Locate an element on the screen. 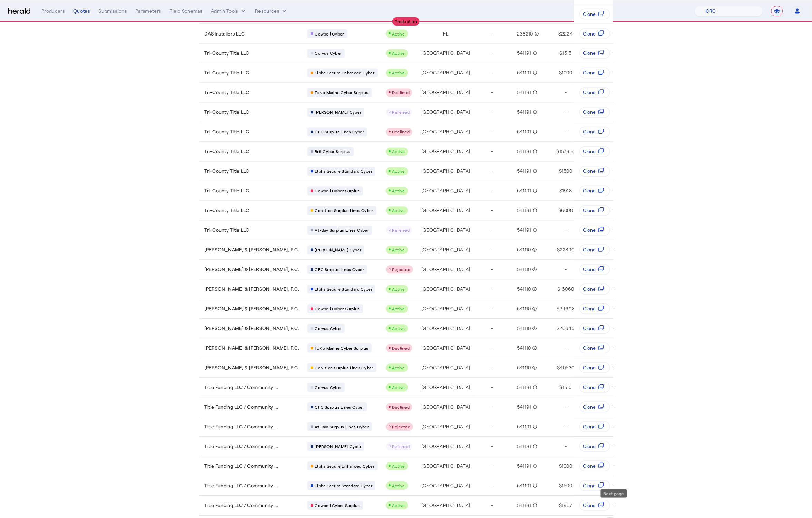 Image resolution: width=812 pixels, height=518 pixels. div: Submissions is located at coordinates (112, 11).